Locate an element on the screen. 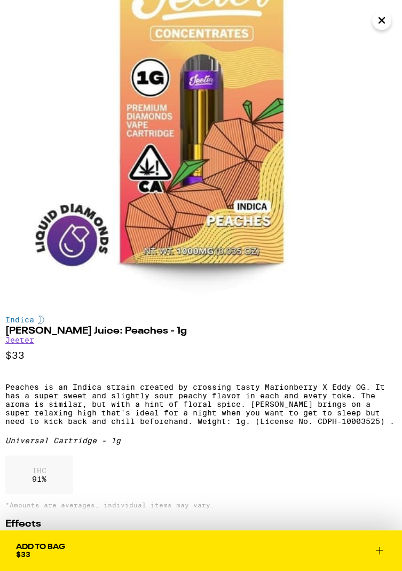 The image size is (402, 571). div: Indica is located at coordinates (201, 319).